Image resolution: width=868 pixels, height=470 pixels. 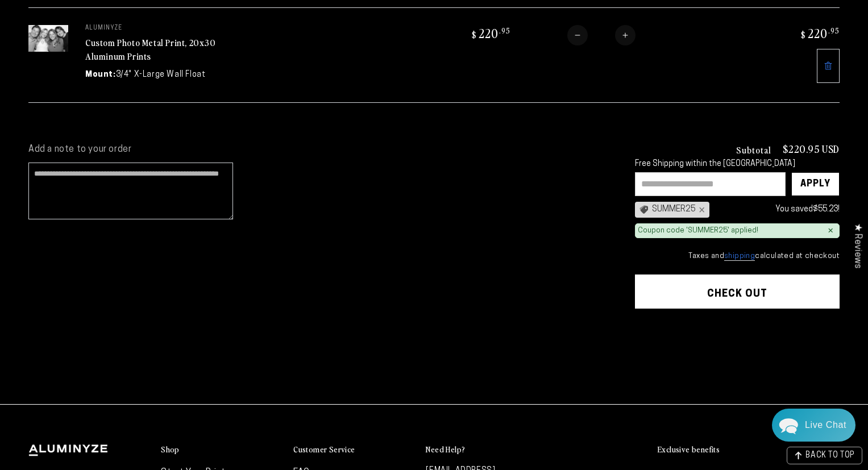 I want to click on summary: Exclusive benefits, so click(x=749, y=449).